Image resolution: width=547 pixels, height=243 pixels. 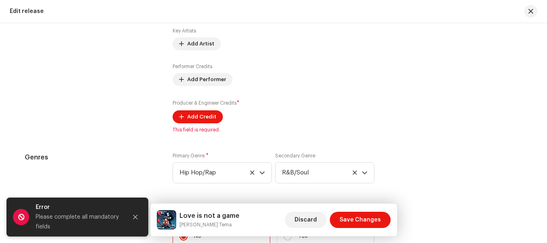 What do you see at coordinates (210, 225) in the screenshot?
I see `small: Love is not a game` at bounding box center [210, 225].